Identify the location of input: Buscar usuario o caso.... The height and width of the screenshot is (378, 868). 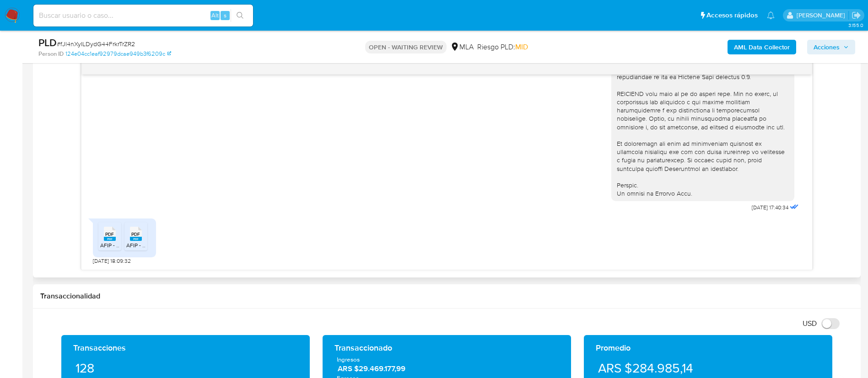
(143, 16).